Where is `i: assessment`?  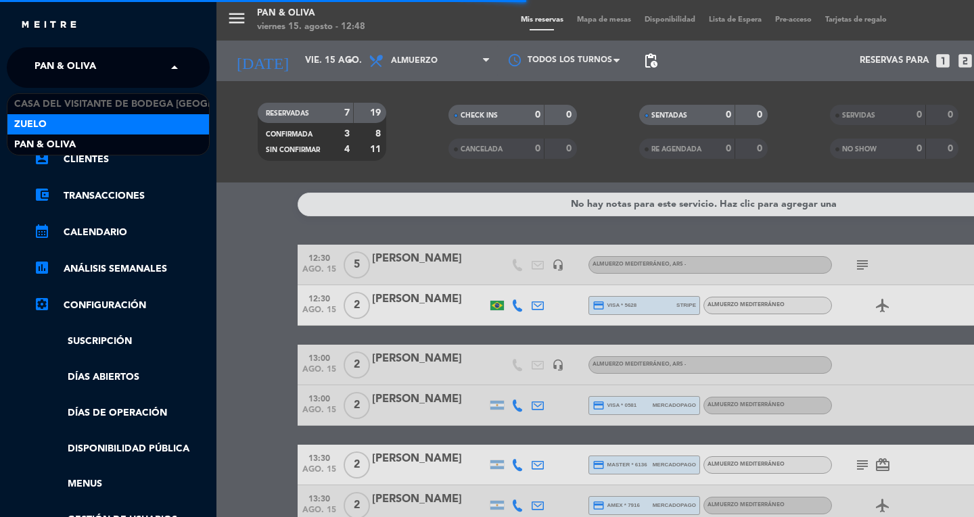
i: assessment is located at coordinates (42, 268).